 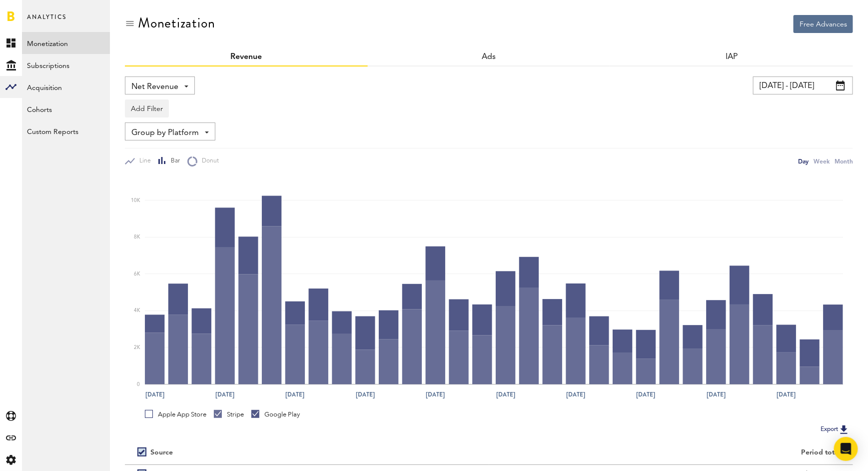 I want to click on button: Export, so click(x=835, y=429).